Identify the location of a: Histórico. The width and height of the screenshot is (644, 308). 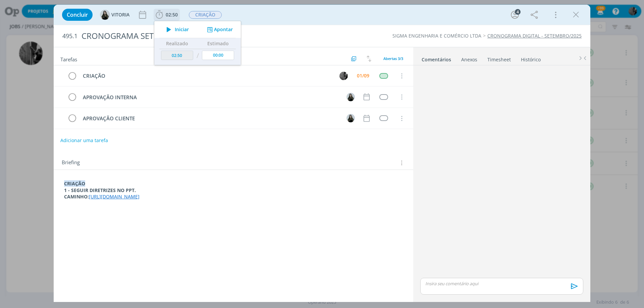
(530, 58).